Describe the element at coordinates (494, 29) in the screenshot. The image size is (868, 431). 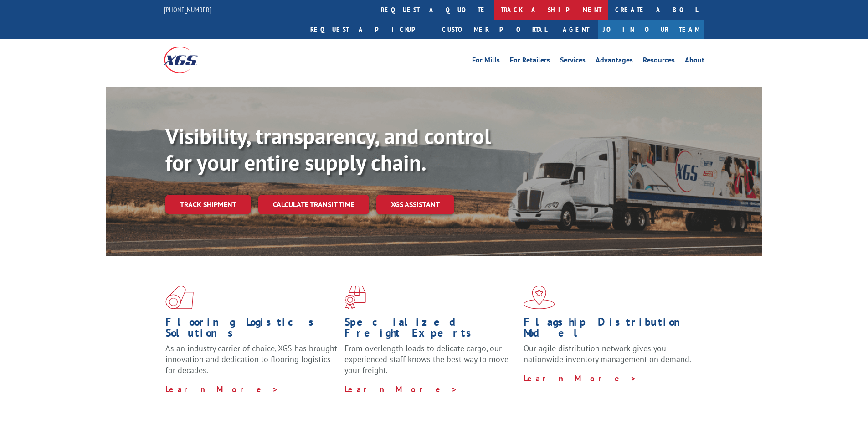
I see `a: Customer Portal` at that location.